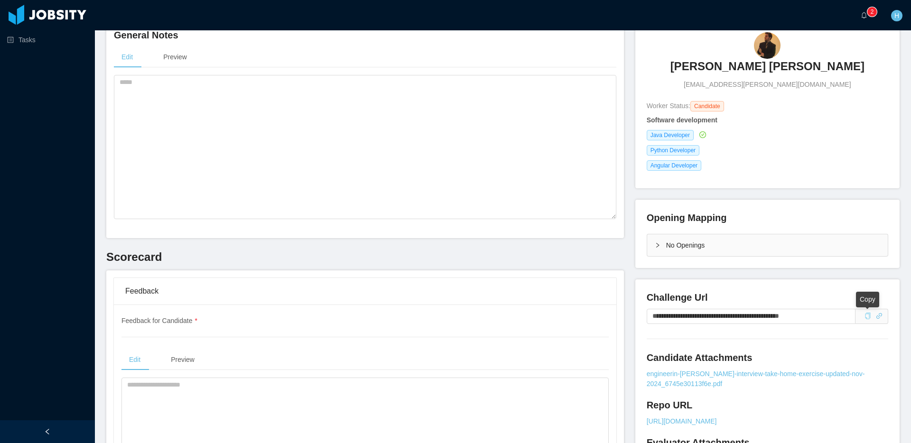  What do you see at coordinates (365, 257) in the screenshot?
I see `h3: Scorecard` at bounding box center [365, 257].